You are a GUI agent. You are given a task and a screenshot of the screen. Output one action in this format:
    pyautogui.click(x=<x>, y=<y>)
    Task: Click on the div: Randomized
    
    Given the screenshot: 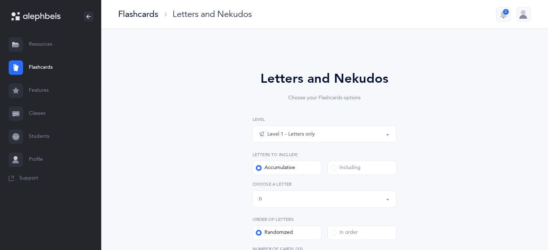 What is the action you would take?
    pyautogui.click(x=274, y=233)
    